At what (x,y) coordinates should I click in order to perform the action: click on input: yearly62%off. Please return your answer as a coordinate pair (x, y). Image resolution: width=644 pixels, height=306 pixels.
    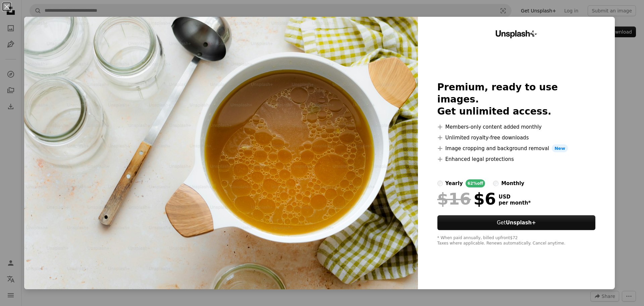
    Looking at the image, I should click on (440, 183).